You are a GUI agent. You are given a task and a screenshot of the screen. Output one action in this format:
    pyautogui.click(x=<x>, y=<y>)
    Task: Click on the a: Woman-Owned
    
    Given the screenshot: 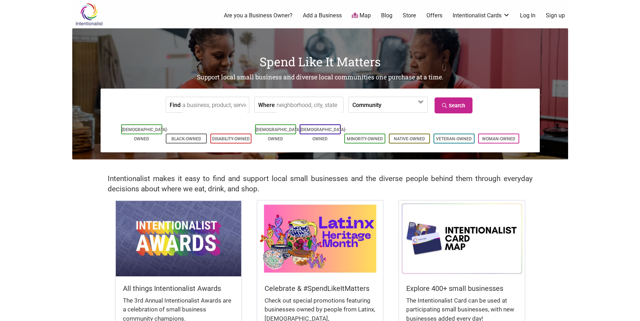 What is the action you would take?
    pyautogui.click(x=498, y=139)
    